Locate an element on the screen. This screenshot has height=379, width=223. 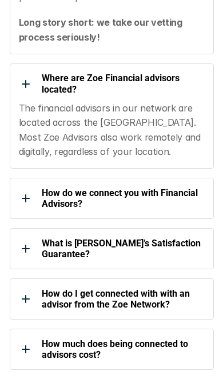
p: How do I get connected with with an advisor from the Zoe Network? is located at coordinates (124, 299).